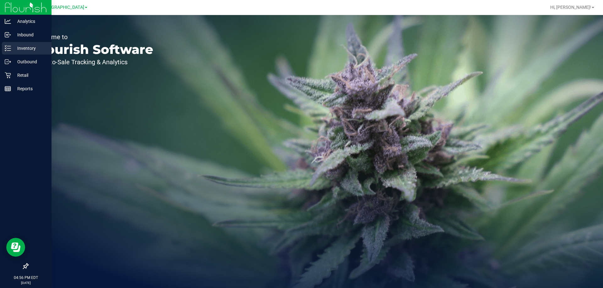 This screenshot has width=603, height=288. Describe the element at coordinates (94, 62) in the screenshot. I see `p: Seed-to-Sale Tracking & Analytics` at that location.